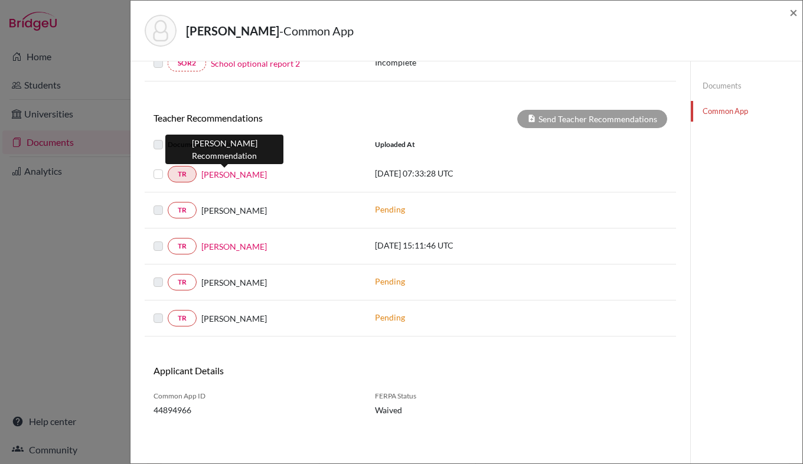 The width and height of the screenshot is (803, 464). I want to click on span: Waived, so click(432, 410).